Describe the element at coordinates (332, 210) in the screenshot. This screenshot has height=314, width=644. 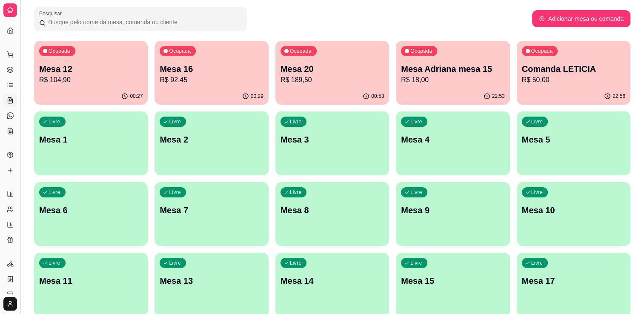
I see `p: Mesa 8` at that location.